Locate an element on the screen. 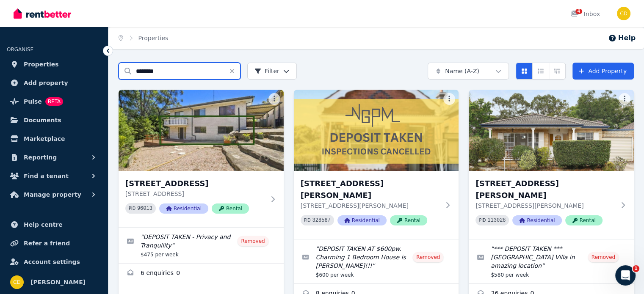 The height and width of the screenshot is (294, 644). span: Reporting is located at coordinates (40, 157).